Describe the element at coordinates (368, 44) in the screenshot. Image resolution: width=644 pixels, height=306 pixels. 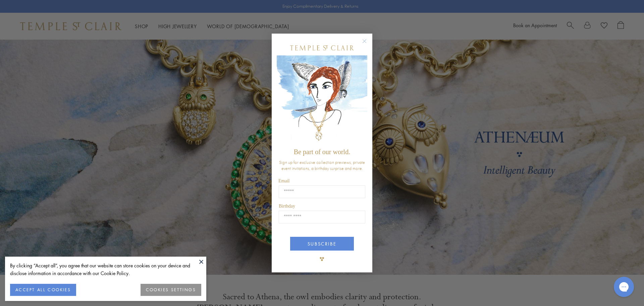
I see `button: Close dialog` at that location.